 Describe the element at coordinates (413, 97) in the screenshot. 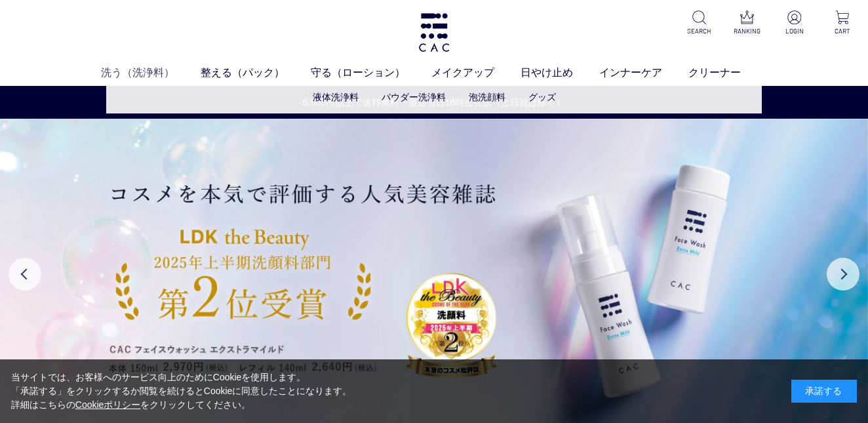

I see `a: パウダー洗浄料` at that location.